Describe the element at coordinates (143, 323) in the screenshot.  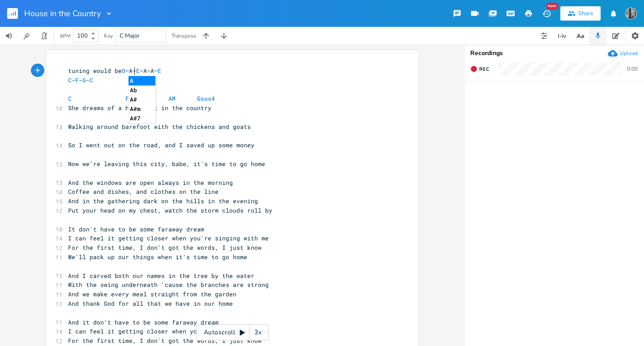
I see `span: And it don't have to be some faraway dream` at that location.